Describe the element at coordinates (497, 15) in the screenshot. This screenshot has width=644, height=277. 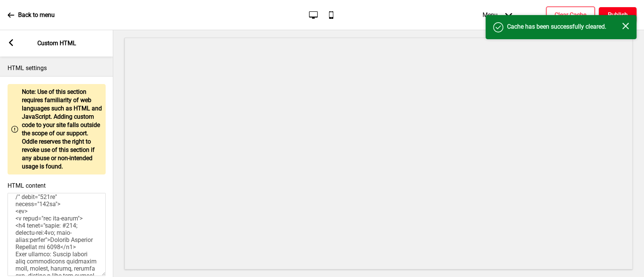
I see `div: Menu` at that location.